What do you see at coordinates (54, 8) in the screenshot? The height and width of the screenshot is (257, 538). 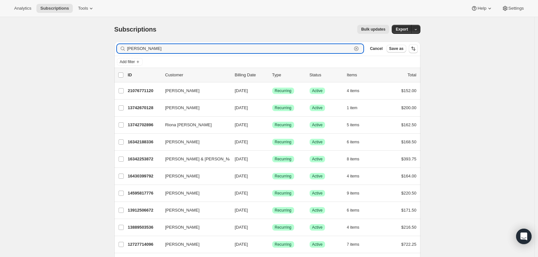 I see `button: Subscriptions` at bounding box center [54, 8].